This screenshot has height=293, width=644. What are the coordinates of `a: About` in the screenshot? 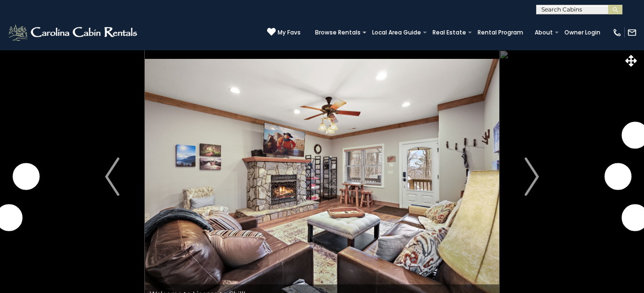 It's located at (544, 33).